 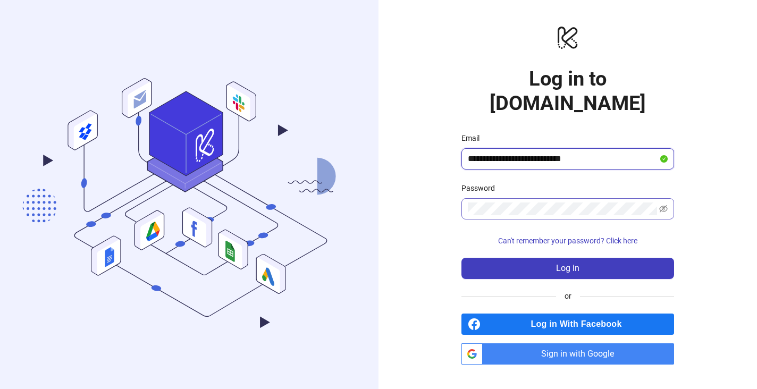 What do you see at coordinates (579, 324) in the screenshot?
I see `span: Log in With Facebook` at bounding box center [579, 324].